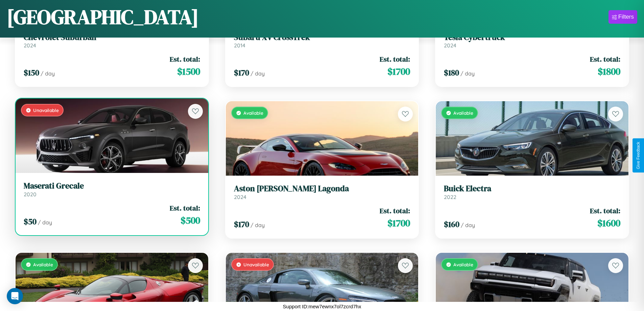 Image resolution: width=644 pixels, height=311 pixels. Describe the element at coordinates (532, 41) in the screenshot. I see `a: Tesla Cybertruck2024` at that location.